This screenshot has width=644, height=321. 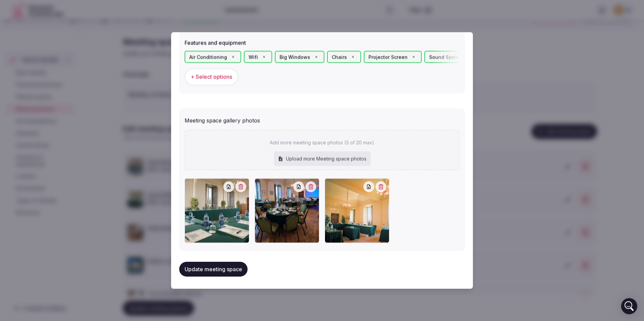 What do you see at coordinates (393, 57) in the screenshot?
I see `div: Projector Screen` at bounding box center [393, 57].